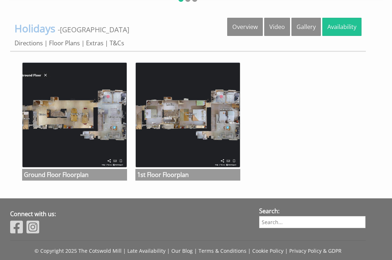 This screenshot has height=260, width=392. I want to click on a: T&Cs, so click(117, 43).